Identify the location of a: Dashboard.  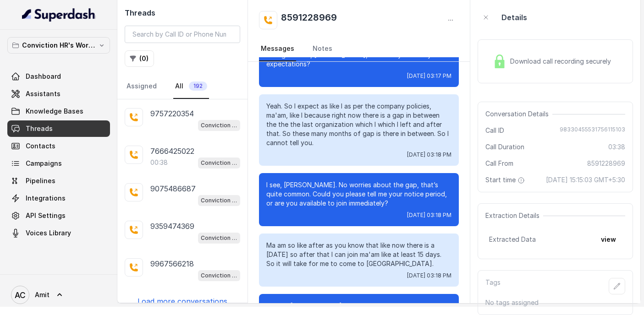
(59, 77).